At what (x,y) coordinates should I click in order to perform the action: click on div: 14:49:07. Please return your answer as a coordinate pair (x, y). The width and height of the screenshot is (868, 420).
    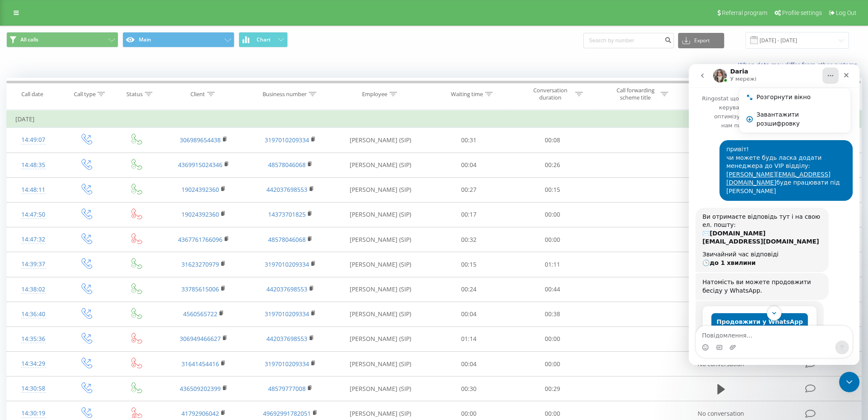
    Looking at the image, I should click on (34, 140).